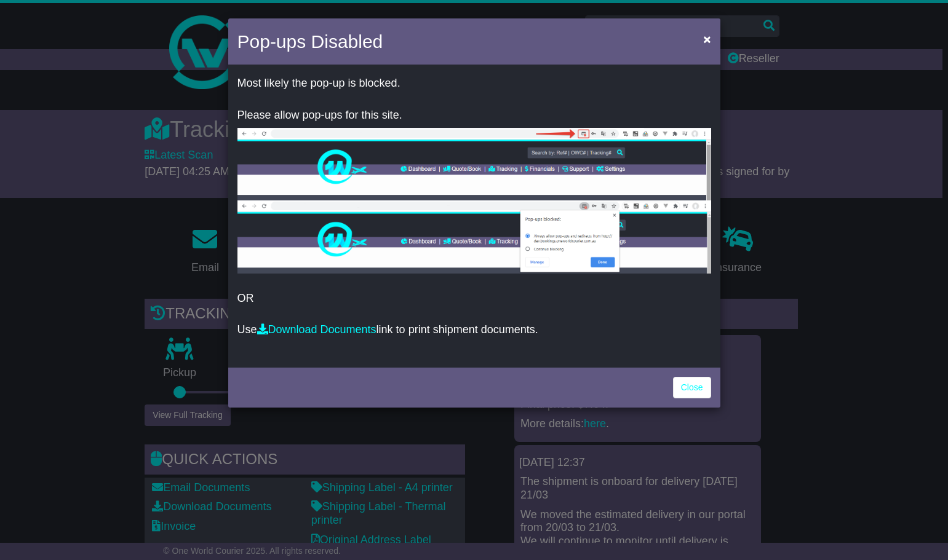  Describe the element at coordinates (317, 329) in the screenshot. I see `a: Download Documents` at that location.